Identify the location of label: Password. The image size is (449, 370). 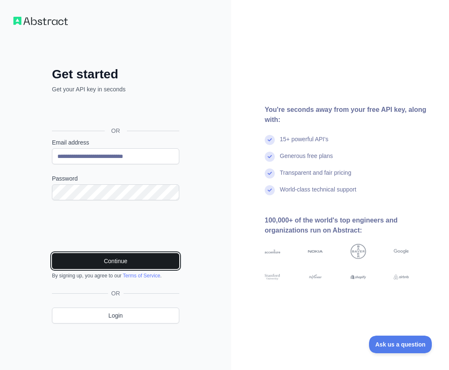
(116, 179).